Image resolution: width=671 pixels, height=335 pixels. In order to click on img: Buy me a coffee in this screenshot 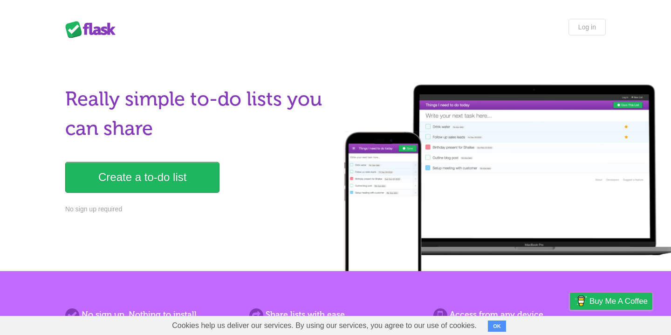, I will do `click(581, 301)`.